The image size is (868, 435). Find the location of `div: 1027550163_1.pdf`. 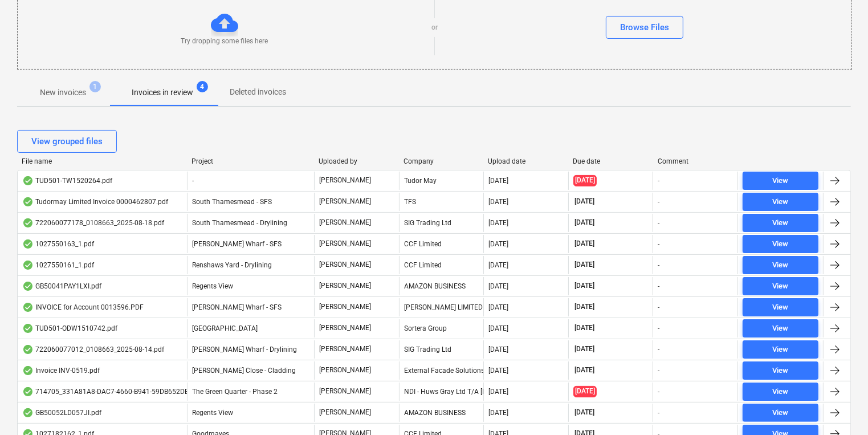

div: 1027550163_1.pdf is located at coordinates (58, 244).